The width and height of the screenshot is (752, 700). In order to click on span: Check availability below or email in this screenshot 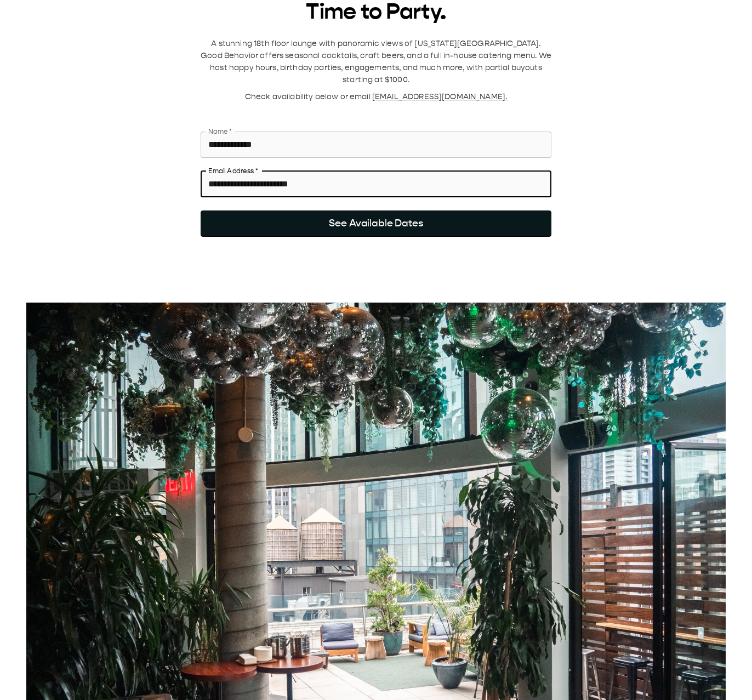, I will do `click(309, 96)`.